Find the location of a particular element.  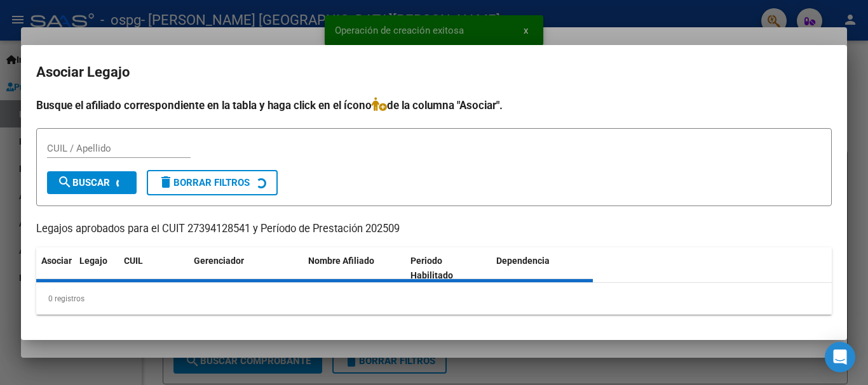

p: Legajos aprobados para el CUIT 27394128541 y Período de Prestación 202509 is located at coordinates (434, 229).